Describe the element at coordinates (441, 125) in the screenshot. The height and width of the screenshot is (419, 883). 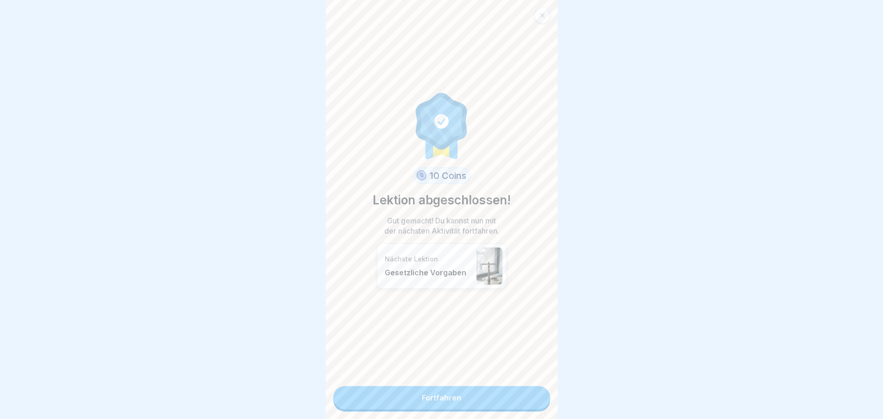
I see `img: completion.svg` at that location.